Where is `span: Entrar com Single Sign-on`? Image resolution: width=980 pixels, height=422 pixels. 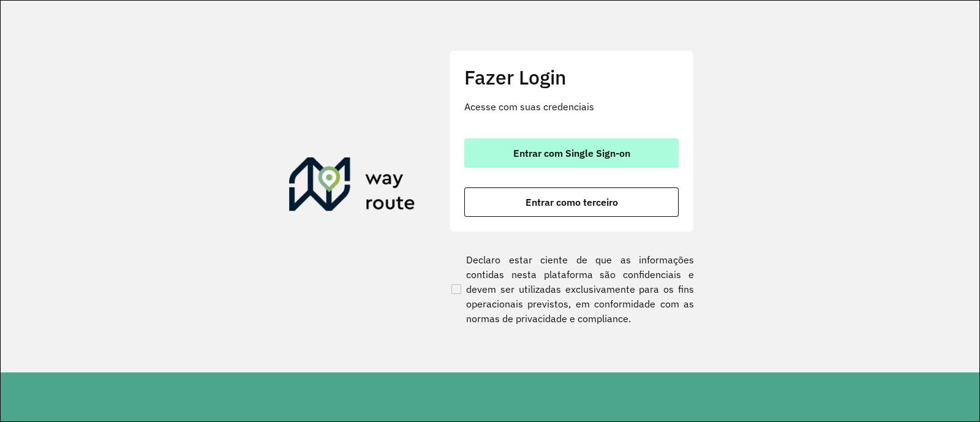
span: Entrar com Single Sign-on is located at coordinates (571, 153).